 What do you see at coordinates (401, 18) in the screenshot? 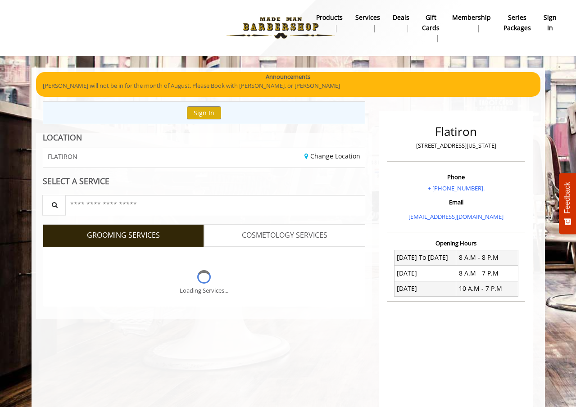
I see `b: Deals` at bounding box center [401, 18].